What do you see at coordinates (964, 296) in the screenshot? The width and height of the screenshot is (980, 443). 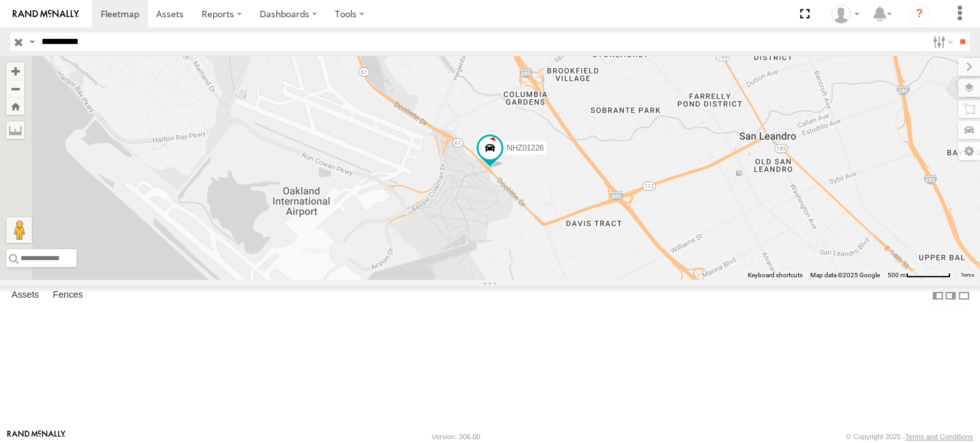 I see `label: Hide Summary Table` at bounding box center [964, 296].